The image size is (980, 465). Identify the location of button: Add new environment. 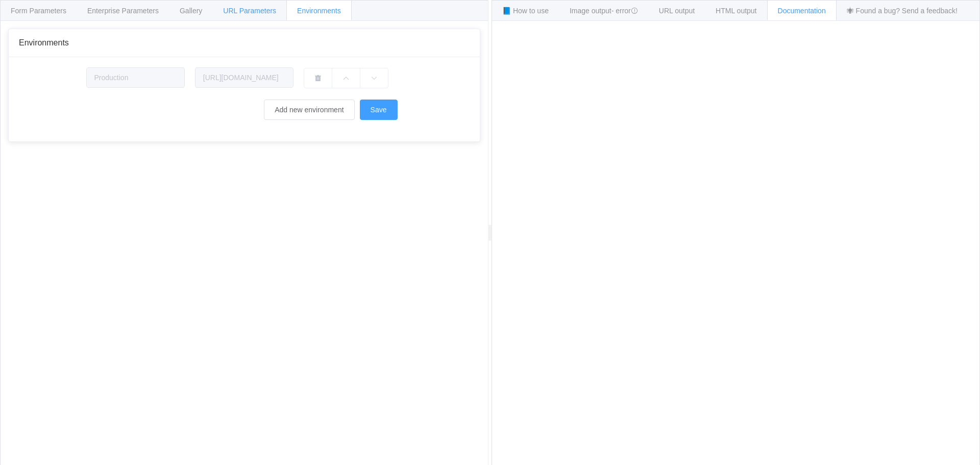
(309, 109).